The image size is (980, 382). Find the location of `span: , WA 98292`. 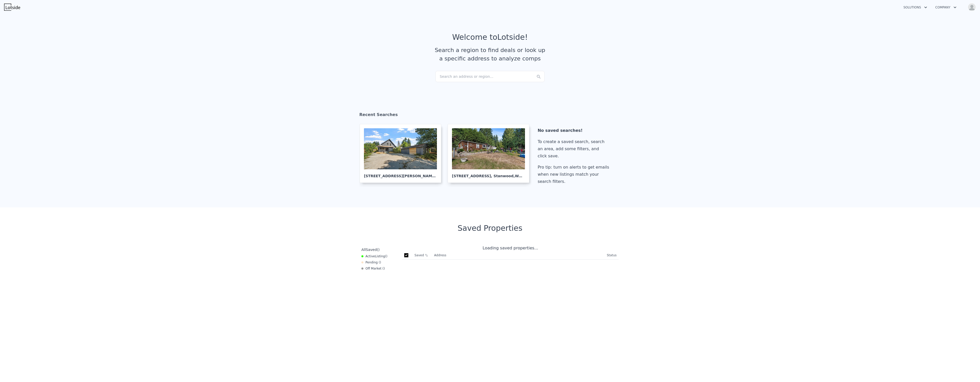

span: , WA 98292 is located at coordinates (524, 176).